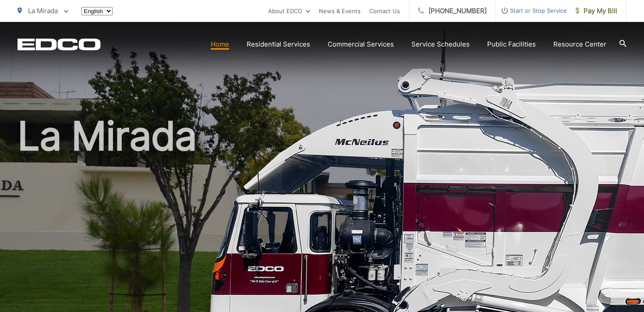 The image size is (644, 312). What do you see at coordinates (511, 44) in the screenshot?
I see `a: Public Facilities` at bounding box center [511, 44].